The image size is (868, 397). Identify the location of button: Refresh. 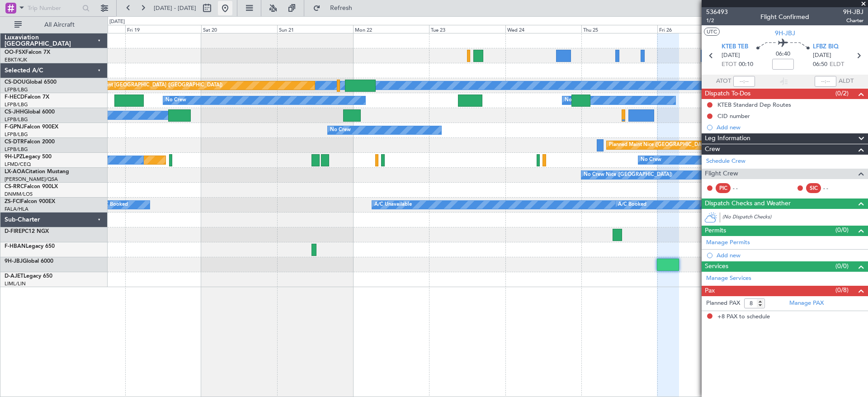
(336, 8).